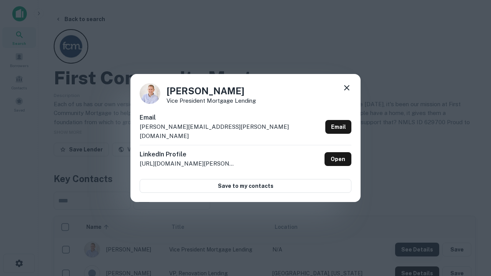 This screenshot has width=491, height=276. What do you see at coordinates (472, 233) in the screenshot?
I see `div: Chat Widget` at bounding box center [472, 233].